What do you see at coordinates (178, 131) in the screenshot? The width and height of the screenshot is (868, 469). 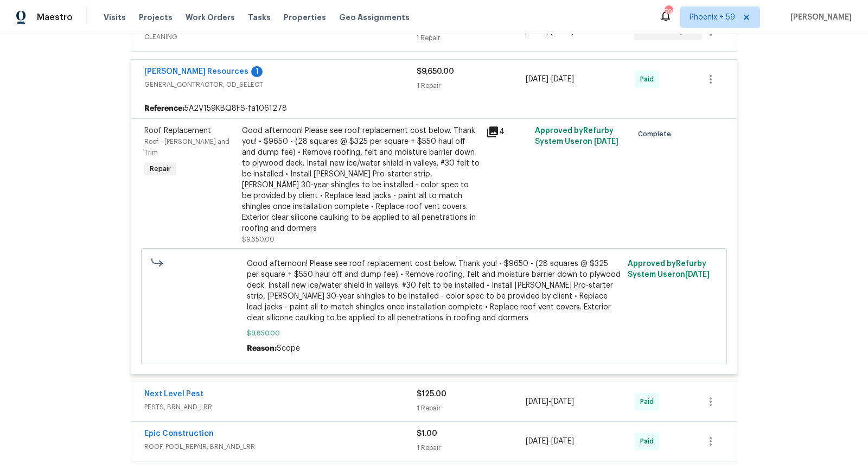 I see `span: Roof Replacement` at bounding box center [178, 131].